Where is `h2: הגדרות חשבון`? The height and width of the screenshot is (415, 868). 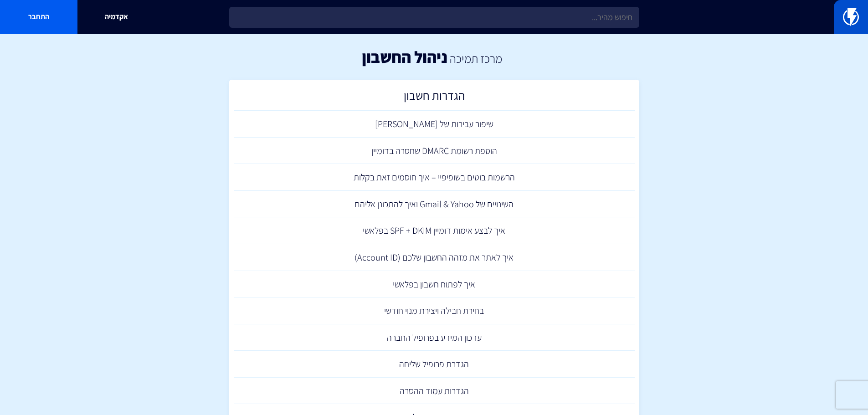
h2: הגדרות חשבון is located at coordinates (434, 98).